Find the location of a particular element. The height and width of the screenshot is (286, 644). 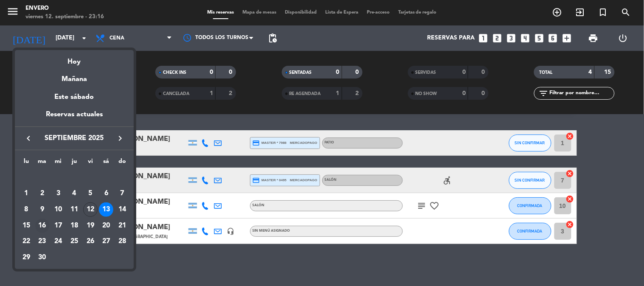

td: 21 de septiembre de 2025 is located at coordinates (122, 226).